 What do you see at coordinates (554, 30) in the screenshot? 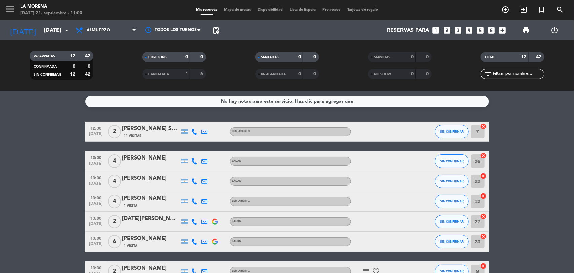
I see `i: power_settings_new` at bounding box center [554, 30].